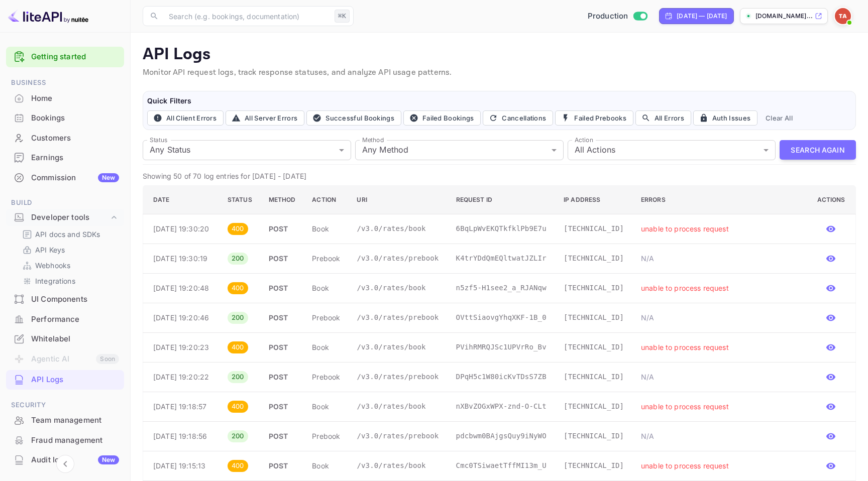 Image resolution: width=868 pixels, height=481 pixels. What do you see at coordinates (502, 258) in the screenshot?
I see `p: K4trYDdQmEQltwatJZLIr` at bounding box center [502, 258].